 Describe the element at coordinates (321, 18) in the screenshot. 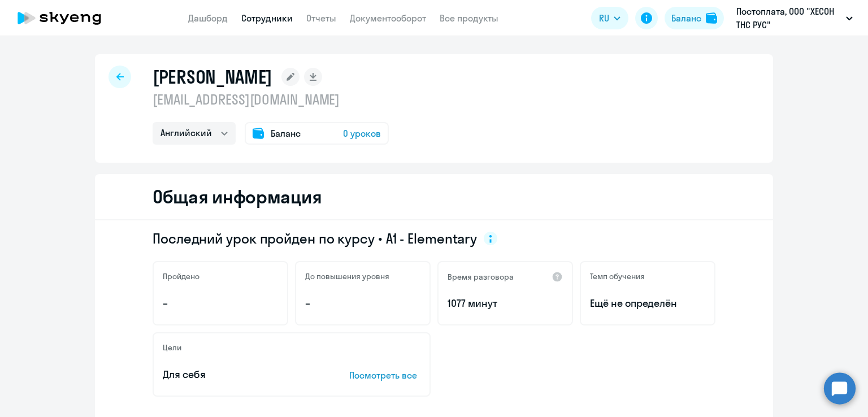

I see `a: Отчеты` at that location.